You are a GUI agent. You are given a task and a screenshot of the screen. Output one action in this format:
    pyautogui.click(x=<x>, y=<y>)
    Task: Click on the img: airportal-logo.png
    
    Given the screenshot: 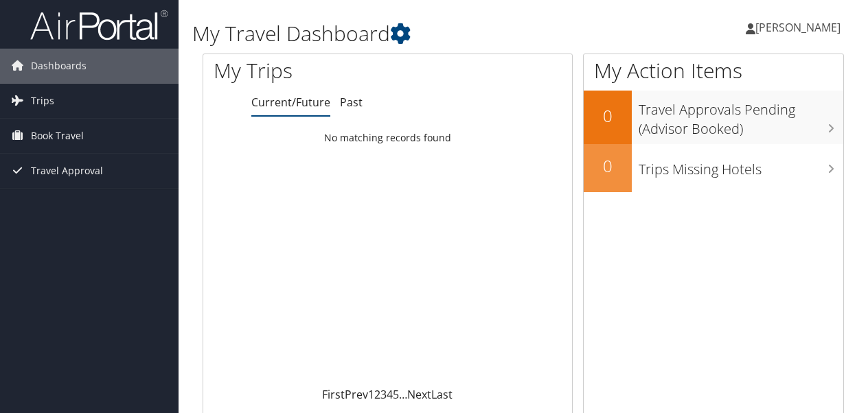 What is the action you would take?
    pyautogui.click(x=98, y=24)
    